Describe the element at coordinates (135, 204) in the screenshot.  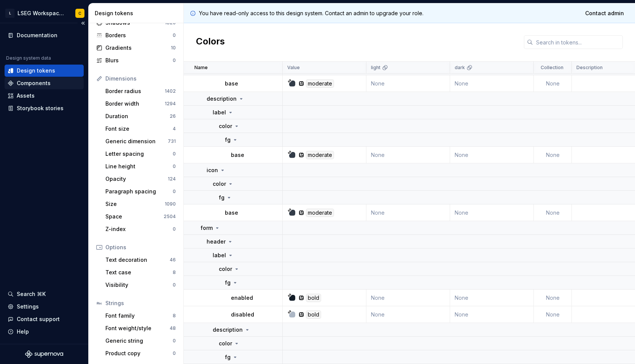
I see `div: Size` at that location.